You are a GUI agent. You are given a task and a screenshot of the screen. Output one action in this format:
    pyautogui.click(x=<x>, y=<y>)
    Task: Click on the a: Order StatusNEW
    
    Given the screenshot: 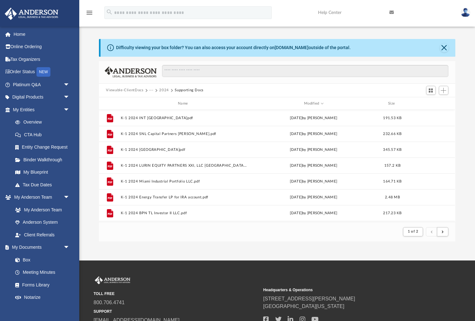 What is the action you would take?
    pyautogui.click(x=42, y=72)
    